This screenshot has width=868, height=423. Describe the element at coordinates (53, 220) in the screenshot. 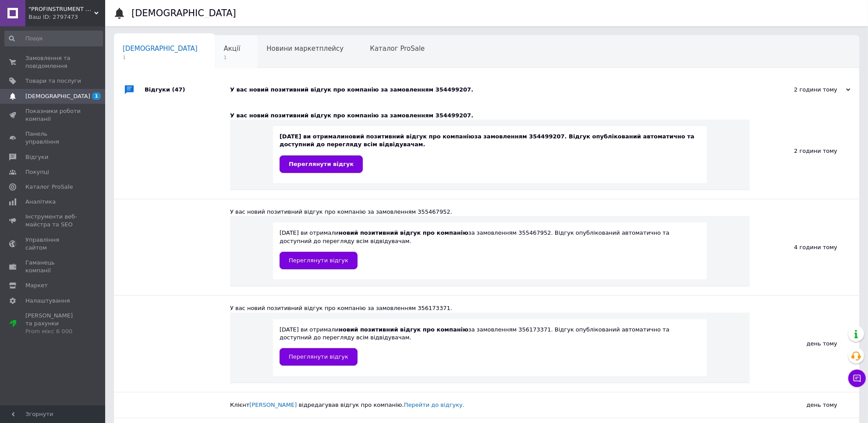

I see `span: Інструменти веб-майстра та SEO` at that location.